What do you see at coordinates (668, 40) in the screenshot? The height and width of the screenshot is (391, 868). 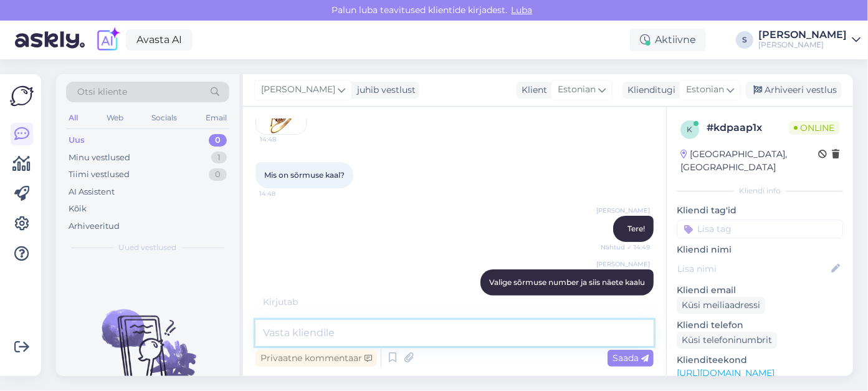 I see `div: Aktiivne` at bounding box center [668, 40].